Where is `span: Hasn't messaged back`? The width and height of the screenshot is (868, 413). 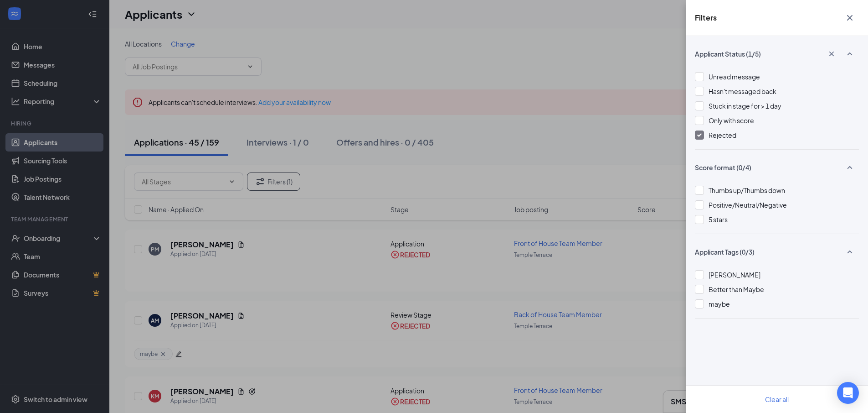 span: Hasn't messaged back is located at coordinates (742, 91).